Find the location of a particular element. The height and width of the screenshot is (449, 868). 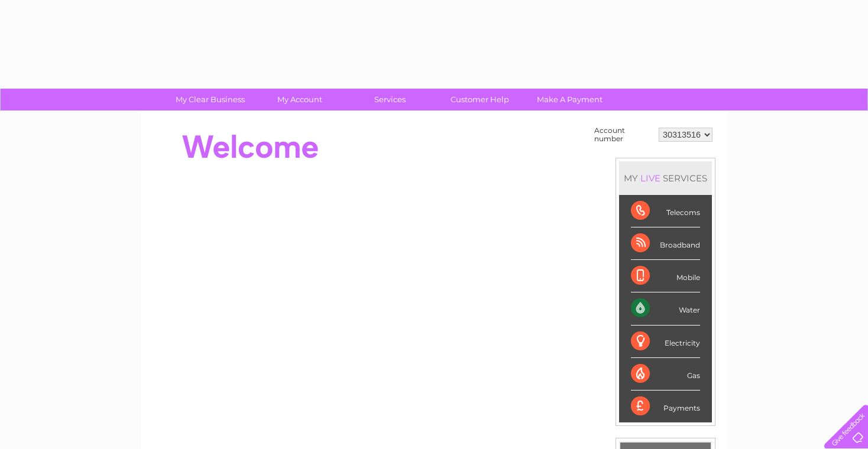

a: Make A Payment is located at coordinates (570, 99).